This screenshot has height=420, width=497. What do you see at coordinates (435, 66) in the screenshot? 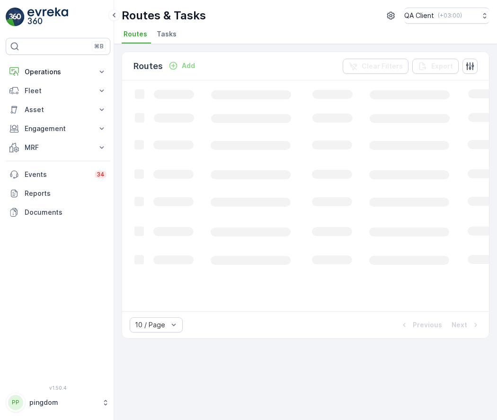
I see `button: Export` at bounding box center [435, 66].